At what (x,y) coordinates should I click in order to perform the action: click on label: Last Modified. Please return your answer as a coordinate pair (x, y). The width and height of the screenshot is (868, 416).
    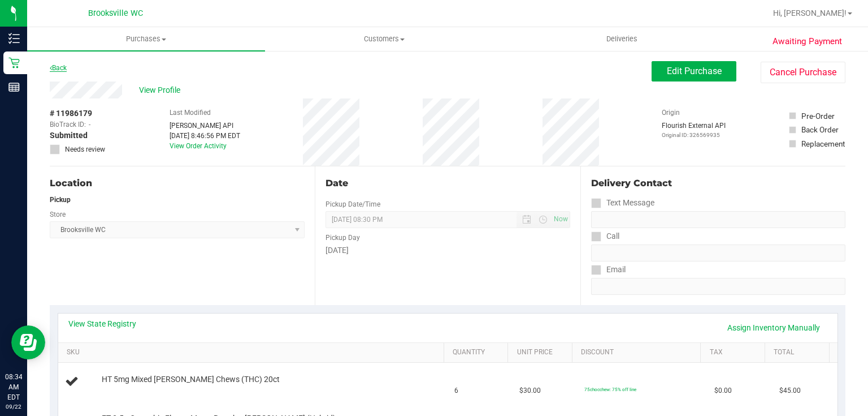
    Looking at the image, I should click on (190, 113).